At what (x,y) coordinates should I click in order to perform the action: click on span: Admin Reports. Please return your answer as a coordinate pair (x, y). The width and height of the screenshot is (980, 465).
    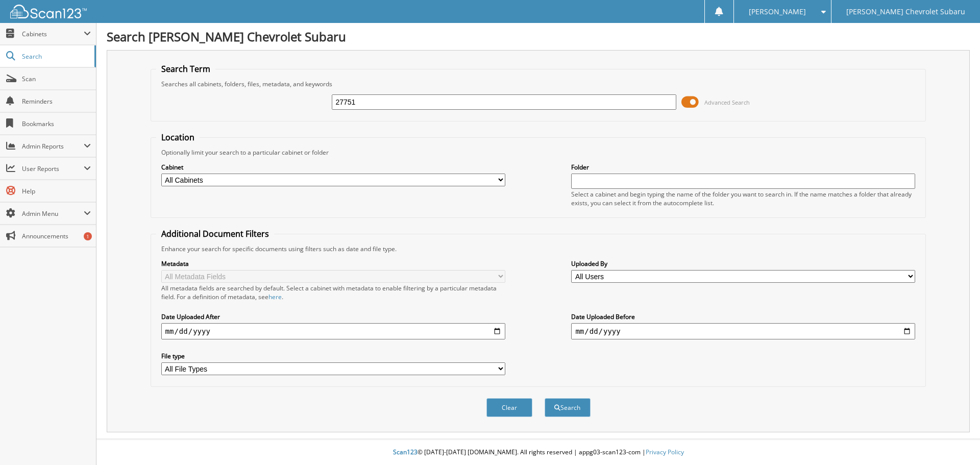
    Looking at the image, I should click on (52, 146).